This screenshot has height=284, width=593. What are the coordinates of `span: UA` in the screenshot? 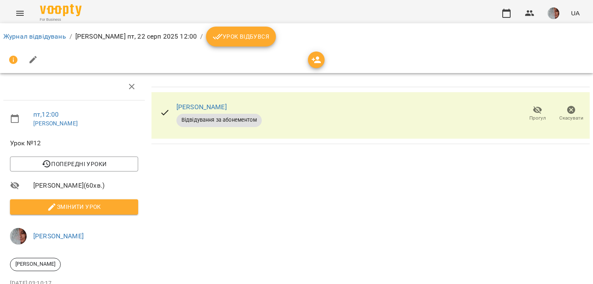 It's located at (575, 13).